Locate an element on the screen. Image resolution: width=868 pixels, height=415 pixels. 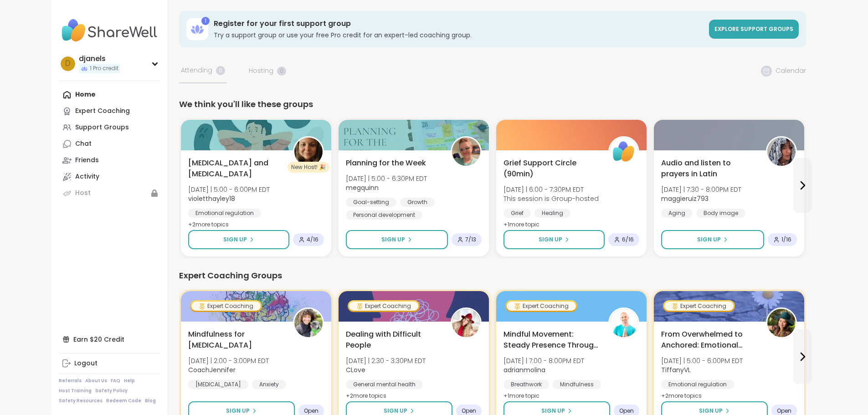
a: Blog is located at coordinates (150, 401).